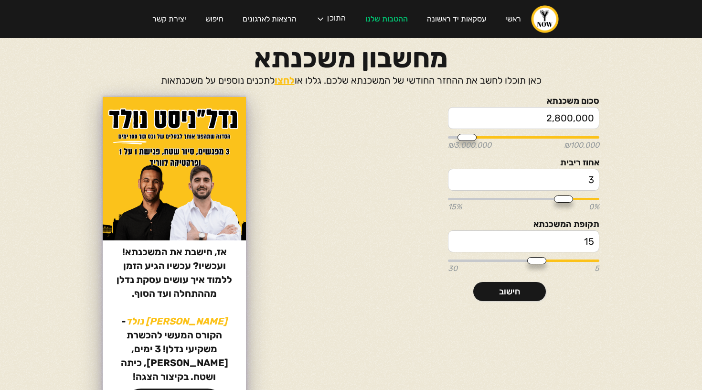 This screenshot has height=390, width=702. Describe the element at coordinates (594, 207) in the screenshot. I see `span: 0%` at that location.